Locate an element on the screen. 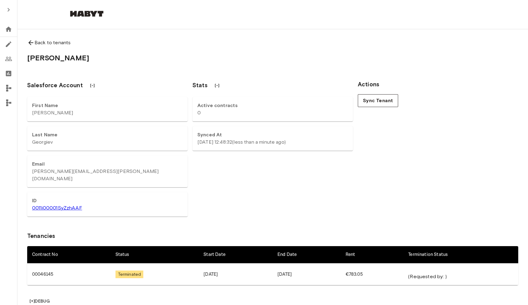 This screenshot has height=305, width=528. span: (Requested by: ) is located at coordinates (461, 277).